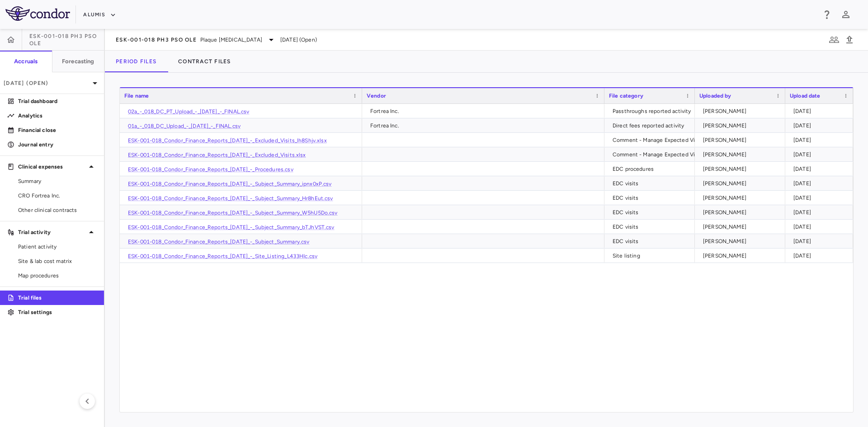  I want to click on span: Patient activity, so click(57, 247).